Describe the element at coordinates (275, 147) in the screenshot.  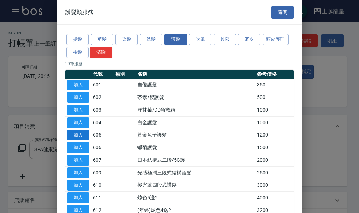
I see `td: 1500` at that location.